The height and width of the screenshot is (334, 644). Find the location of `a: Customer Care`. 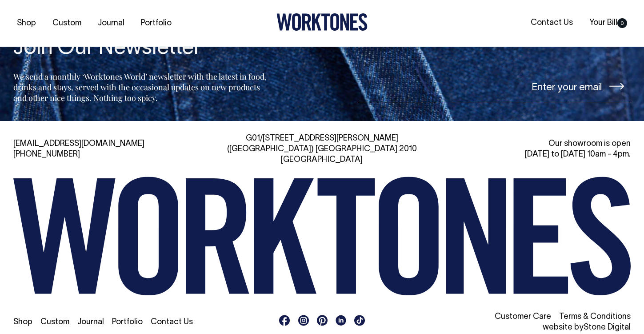

a: Customer Care is located at coordinates (523, 317).